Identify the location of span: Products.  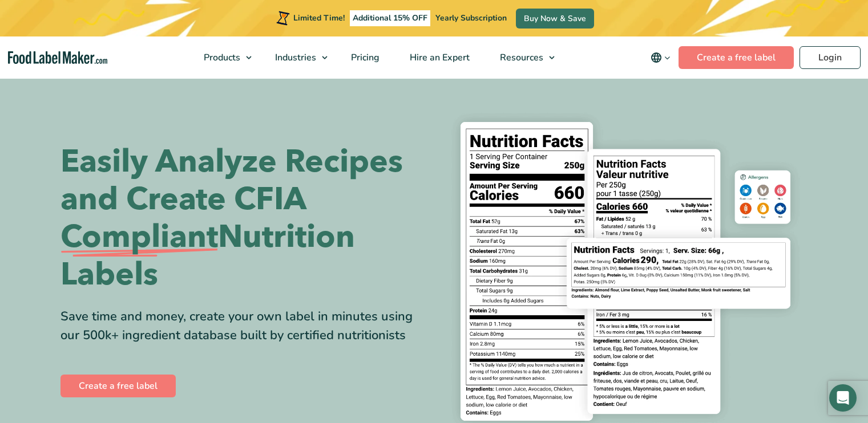
(221, 58).